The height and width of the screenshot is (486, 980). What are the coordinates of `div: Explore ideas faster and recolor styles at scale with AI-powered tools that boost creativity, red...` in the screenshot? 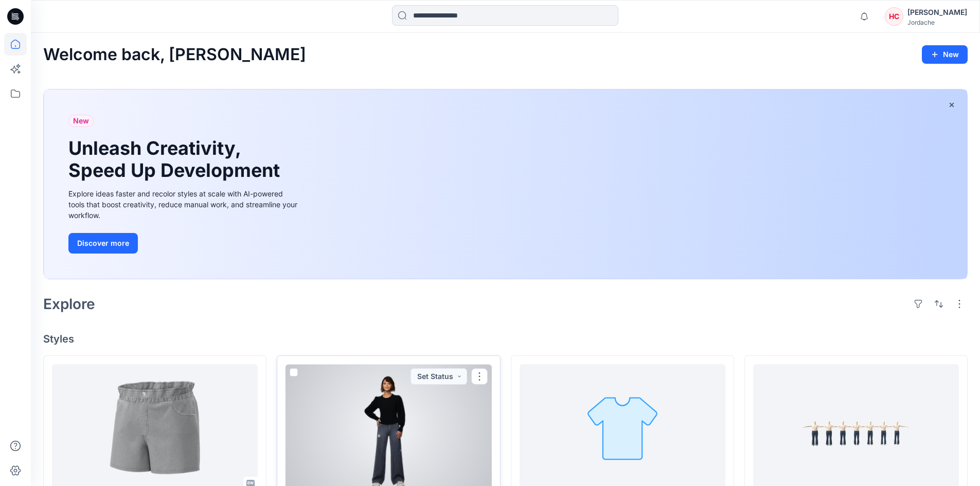 It's located at (184, 204).